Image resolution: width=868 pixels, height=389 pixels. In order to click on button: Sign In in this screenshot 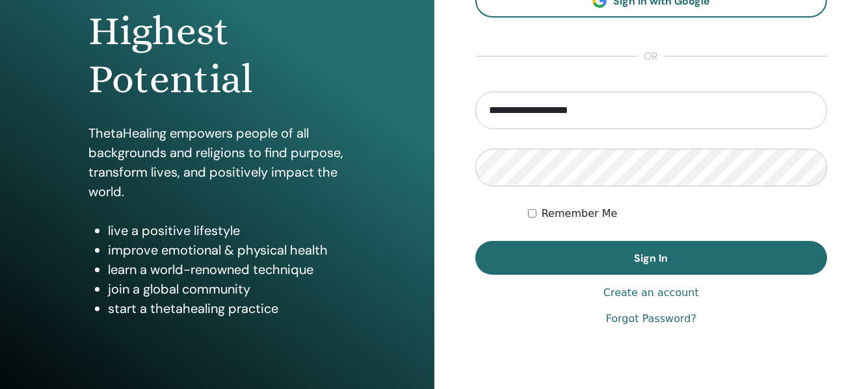, I will do `click(652, 258)`.